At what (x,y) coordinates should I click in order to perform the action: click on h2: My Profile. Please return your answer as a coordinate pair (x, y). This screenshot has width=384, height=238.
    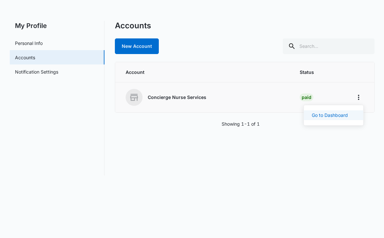
    Looking at the image, I should click on (57, 26).